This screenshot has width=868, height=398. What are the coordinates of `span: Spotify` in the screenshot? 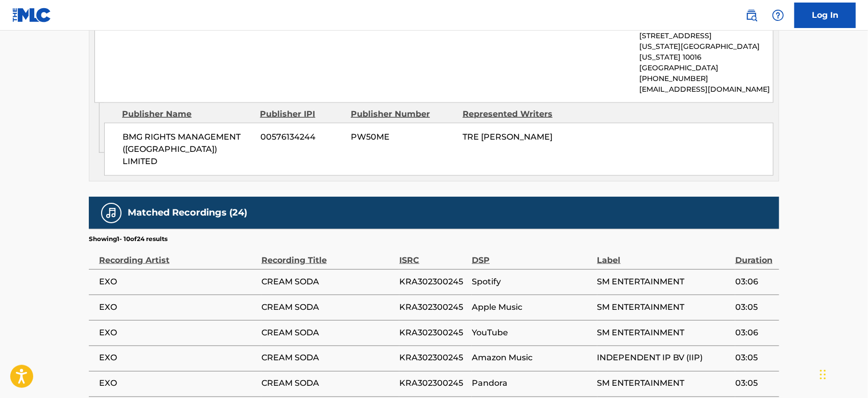 It's located at (532, 282).